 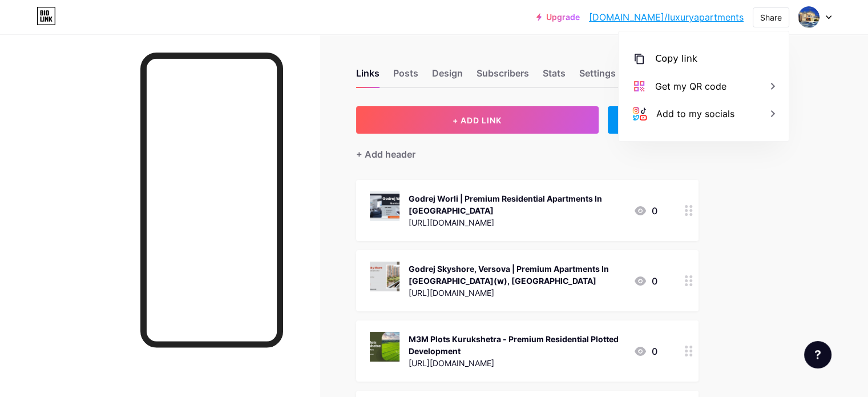 I want to click on img: luxuryapartments, so click(x=809, y=17).